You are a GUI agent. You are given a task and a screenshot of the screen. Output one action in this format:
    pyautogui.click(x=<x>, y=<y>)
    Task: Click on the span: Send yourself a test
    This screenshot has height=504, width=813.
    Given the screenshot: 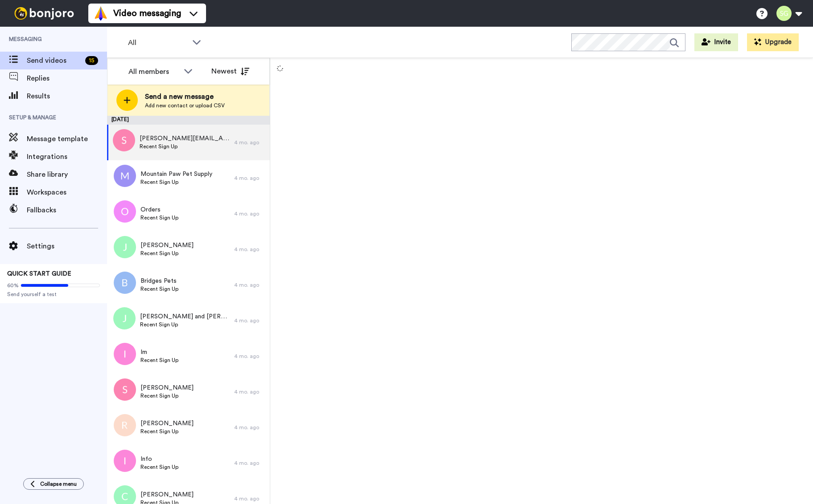 What is the action you would take?
    pyautogui.click(x=53, y=294)
    